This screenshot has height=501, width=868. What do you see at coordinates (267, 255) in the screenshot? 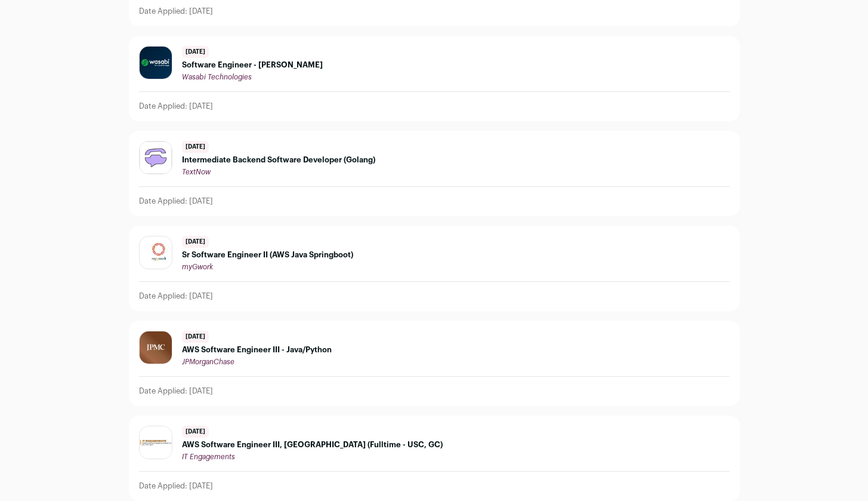
I see `span: Sr Software Engineer II (AWS Java Springboot)` at bounding box center [267, 255].